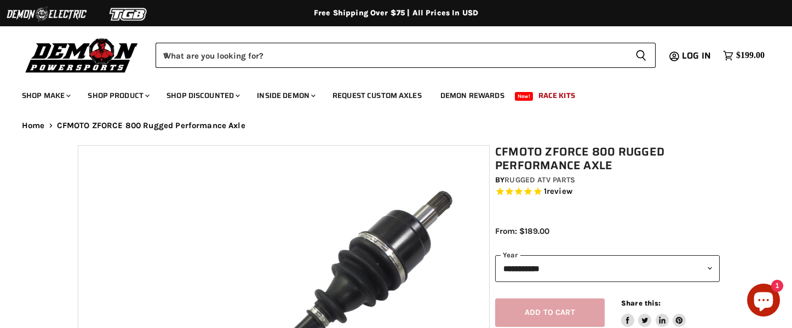 This screenshot has height=328, width=792. I want to click on span: Share this:, so click(641, 303).